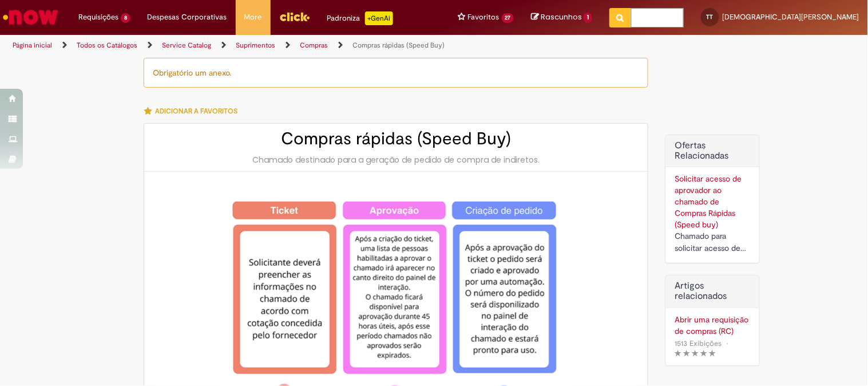 This screenshot has width=868, height=386. I want to click on button: Pesquisar, so click(621, 17).